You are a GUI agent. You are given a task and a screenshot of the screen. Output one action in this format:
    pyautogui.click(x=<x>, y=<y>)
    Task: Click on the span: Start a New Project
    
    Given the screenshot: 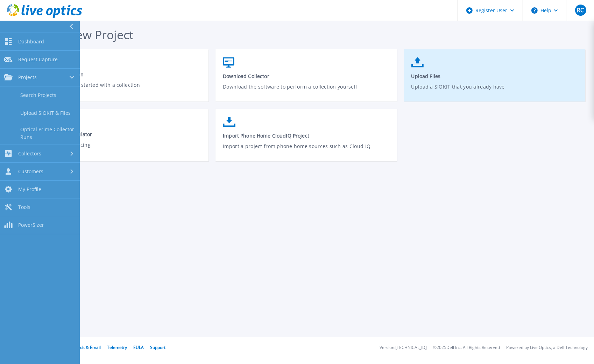 What is the action you would take?
    pyautogui.click(x=80, y=35)
    